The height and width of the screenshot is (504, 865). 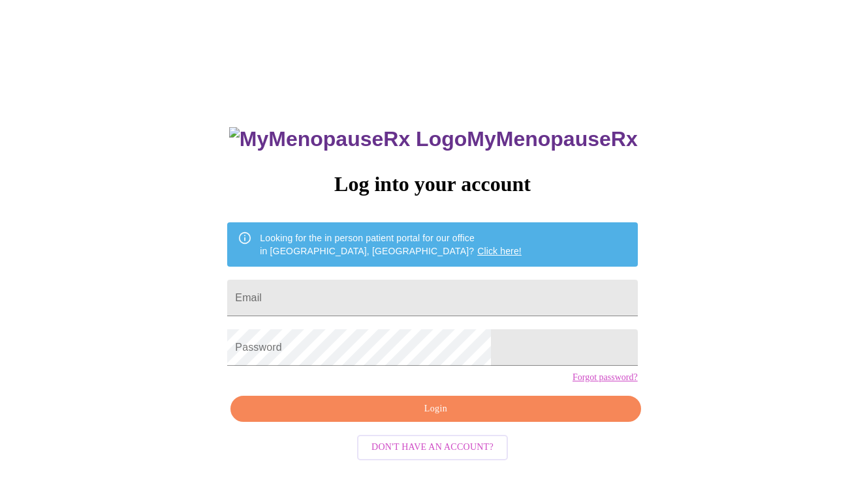 I want to click on img: MyMenopauseRx Logo, so click(x=348, y=139).